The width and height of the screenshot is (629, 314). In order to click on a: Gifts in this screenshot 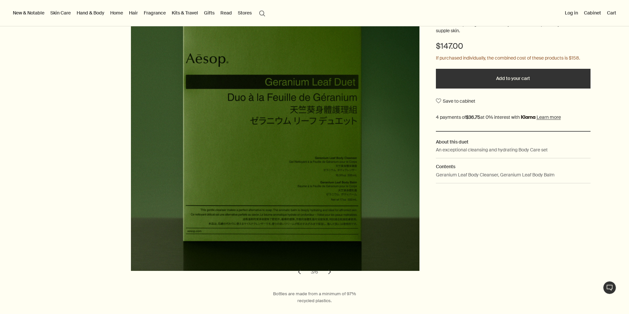, I will do `click(209, 13)`.